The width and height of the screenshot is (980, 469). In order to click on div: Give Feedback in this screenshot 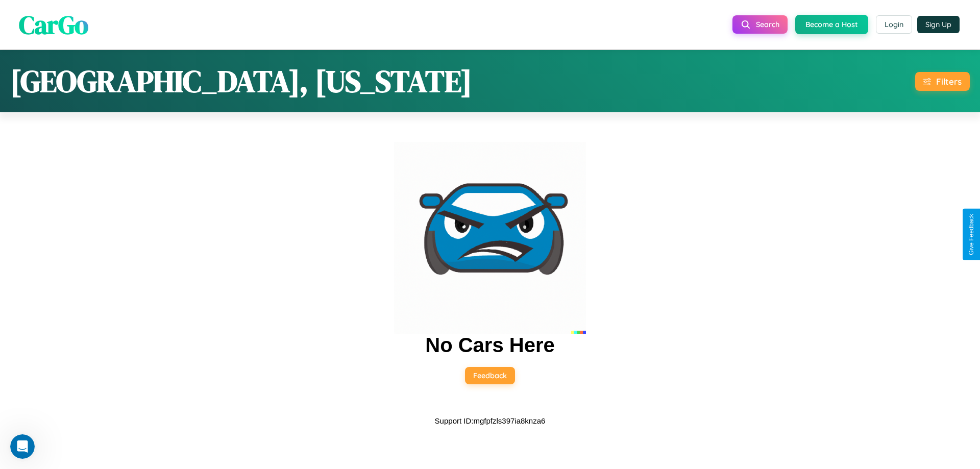, I will do `click(972, 234)`.